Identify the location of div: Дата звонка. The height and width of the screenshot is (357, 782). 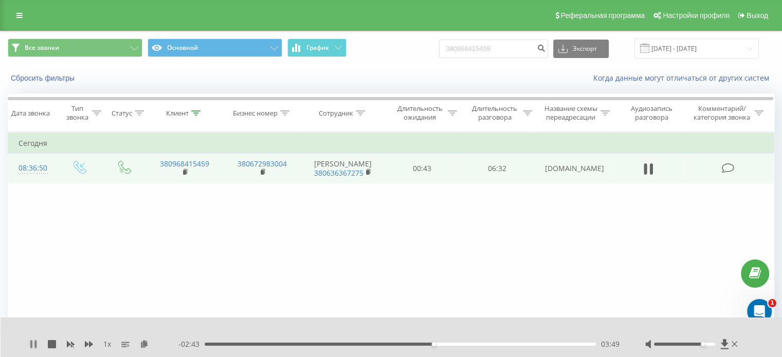
(30, 113).